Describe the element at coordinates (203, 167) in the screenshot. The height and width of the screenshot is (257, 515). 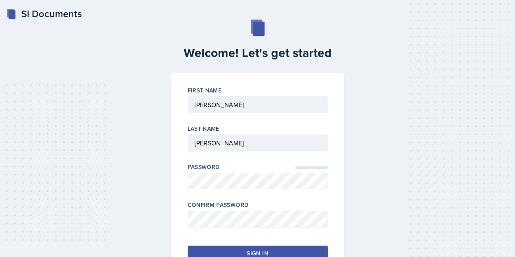
I see `label: Password` at that location.